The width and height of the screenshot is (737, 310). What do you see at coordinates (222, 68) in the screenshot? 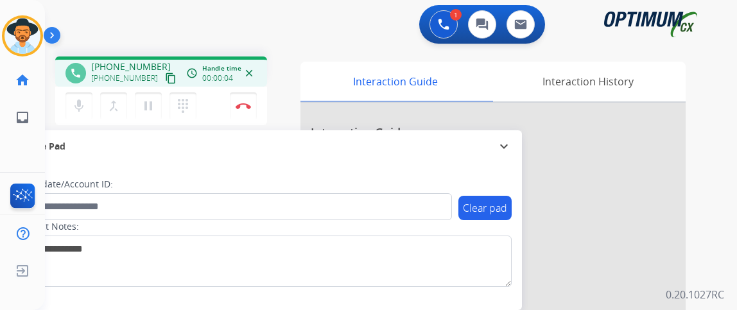
I see `span: Handle time` at bounding box center [222, 68].